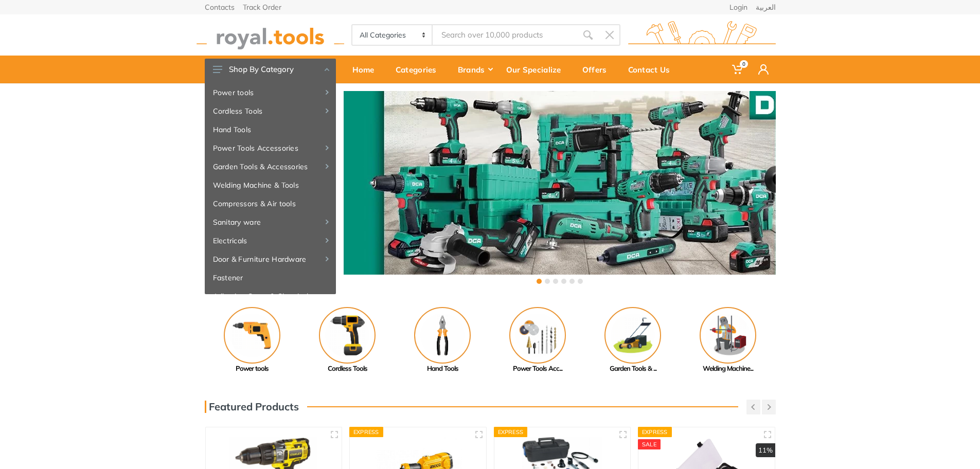  I want to click on div: Offers, so click(598, 70).